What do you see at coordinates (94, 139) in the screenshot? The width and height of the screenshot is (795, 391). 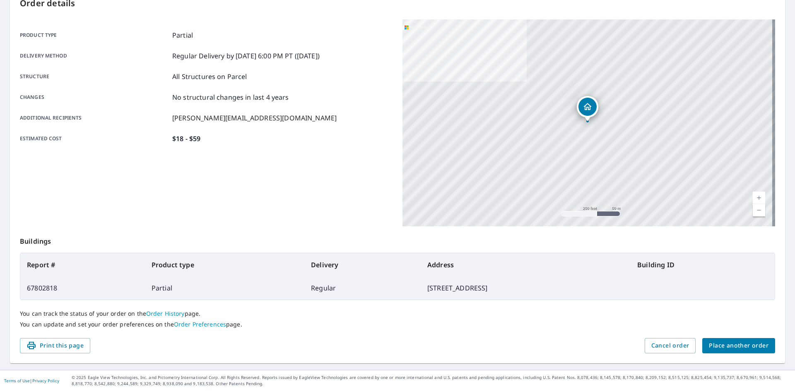 I see `p: Estimated cost` at bounding box center [94, 139].